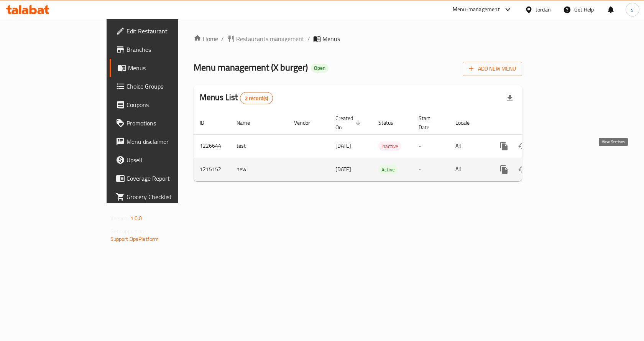 The width and height of the screenshot is (644, 341). Describe the element at coordinates (259, 145) in the screenshot. I see `td: test` at that location.